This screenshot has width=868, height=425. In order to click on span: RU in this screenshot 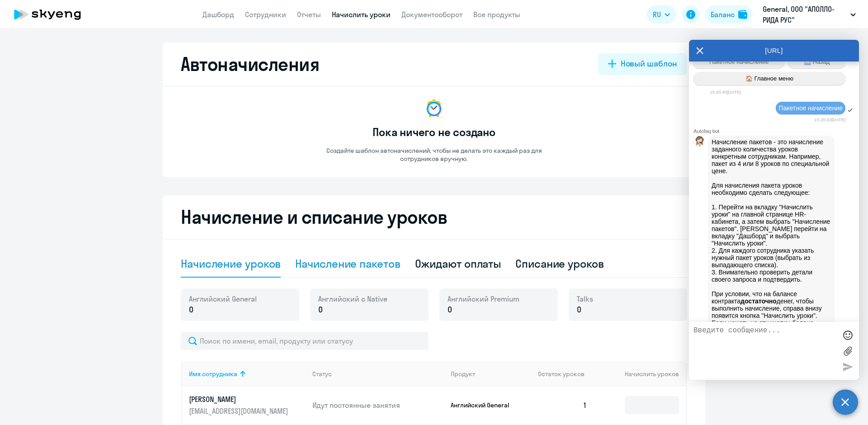, I will do `click(657, 15)`.